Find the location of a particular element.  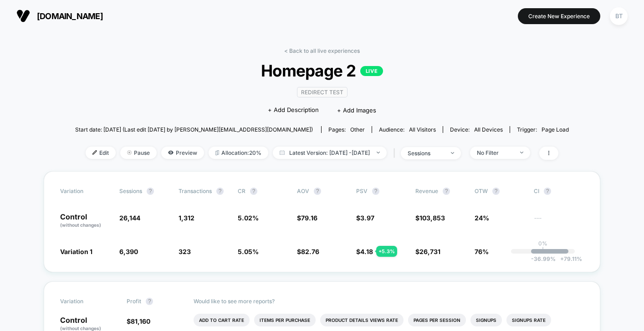

span: Sessions is located at coordinates (131, 190).